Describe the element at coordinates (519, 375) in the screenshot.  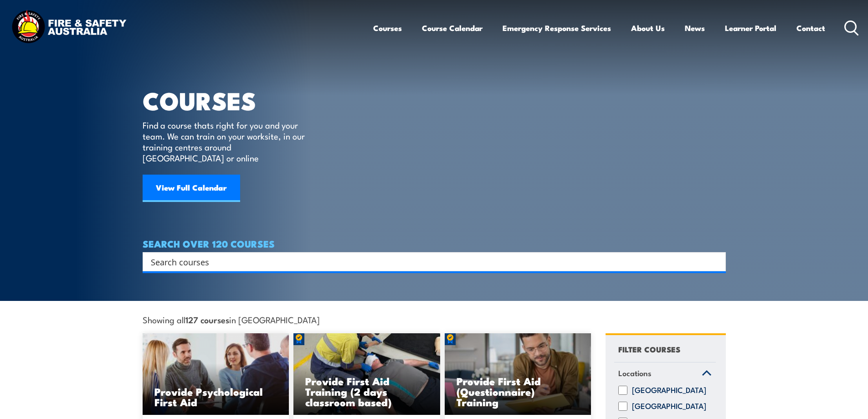
I see `a: Provide First Aid (Questionnaire) Training` at that location.